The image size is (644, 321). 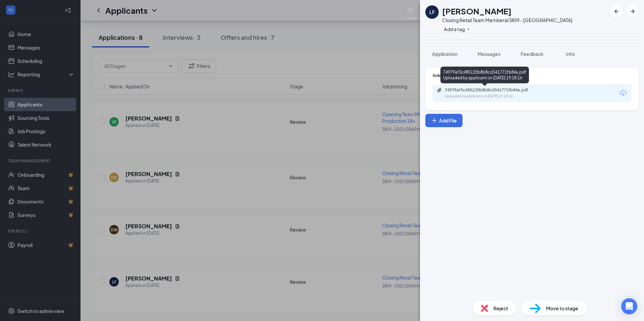 What do you see at coordinates (532, 75) in the screenshot?
I see `div: Indeed Resume` at bounding box center [532, 75].